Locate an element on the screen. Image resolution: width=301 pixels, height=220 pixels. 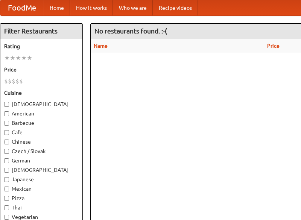
input: Czech / Slovak is located at coordinates (6, 151).